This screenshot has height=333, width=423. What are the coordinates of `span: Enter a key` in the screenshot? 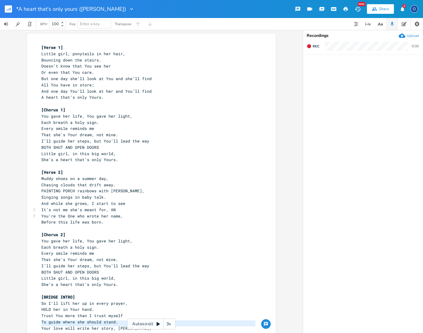 It's located at (90, 24).